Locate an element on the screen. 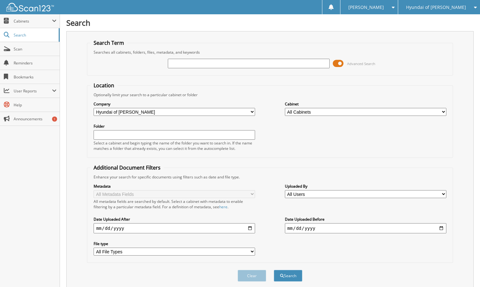 The image size is (480, 287). h1: Search is located at coordinates (270, 23).